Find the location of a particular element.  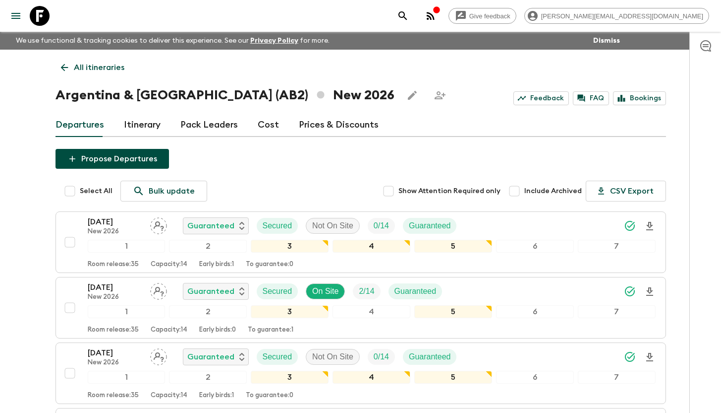

button: Propose Departures is located at coordinates (112, 159).